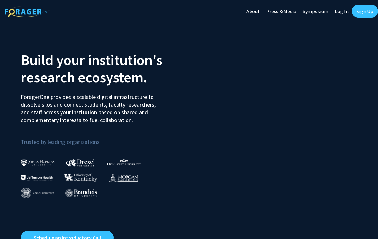 The image size is (378, 239). What do you see at coordinates (93, 106) in the screenshot?
I see `p: ForagerOne provides a scalable digital infrastructure to dissolve silos and connect students, fac...` at bounding box center [93, 106].